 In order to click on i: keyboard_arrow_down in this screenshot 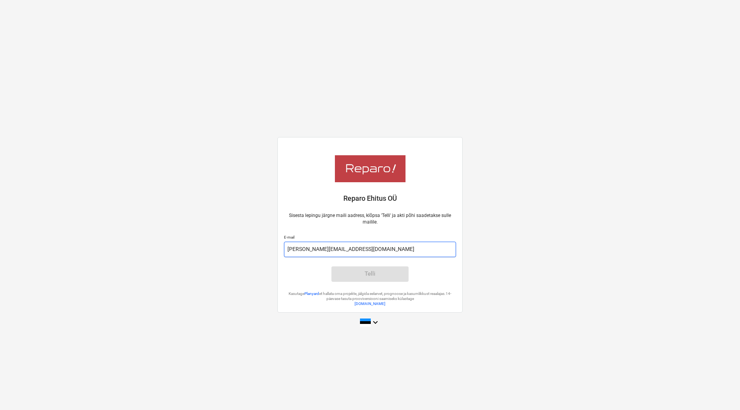, I will do `click(376, 322)`.